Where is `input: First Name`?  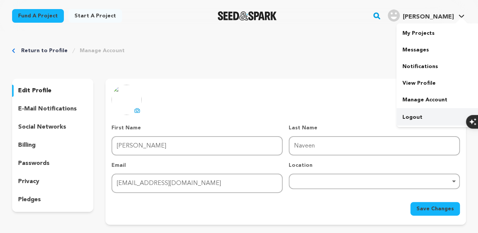
input: First Name is located at coordinates (197, 145).